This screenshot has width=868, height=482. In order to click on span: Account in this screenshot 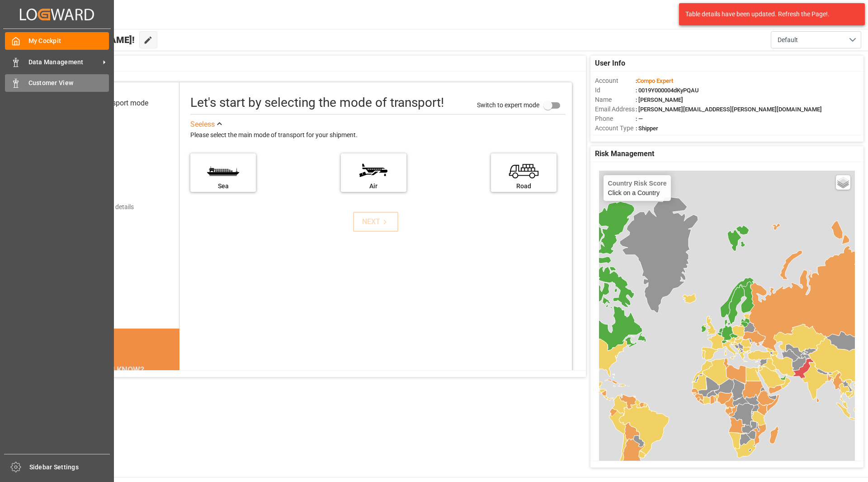, I will do `click(615, 80)`.